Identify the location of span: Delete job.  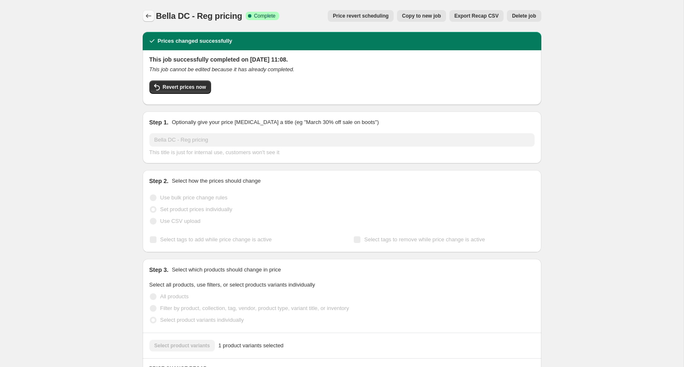
(523, 16).